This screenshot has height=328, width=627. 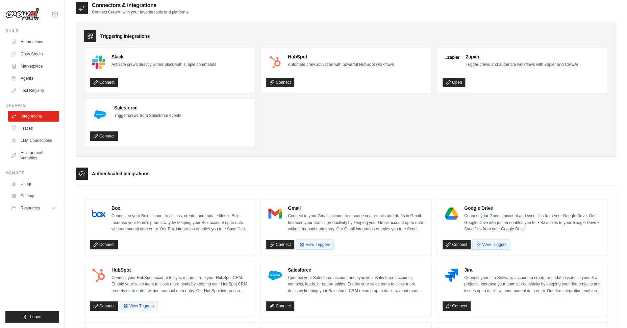 What do you see at coordinates (454, 82) in the screenshot?
I see `a: Open` at bounding box center [454, 82].